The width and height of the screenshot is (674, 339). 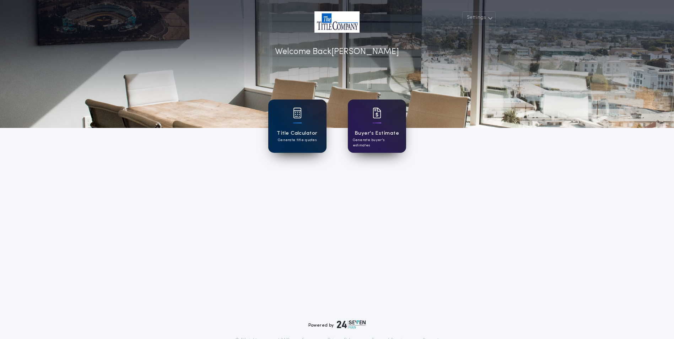 What do you see at coordinates (479, 18) in the screenshot?
I see `button: Settings` at bounding box center [479, 18].